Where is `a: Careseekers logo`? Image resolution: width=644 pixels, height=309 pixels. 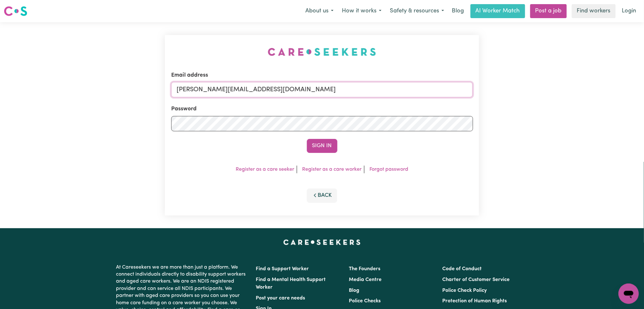
a: Careseekers logo is located at coordinates (15, 11).